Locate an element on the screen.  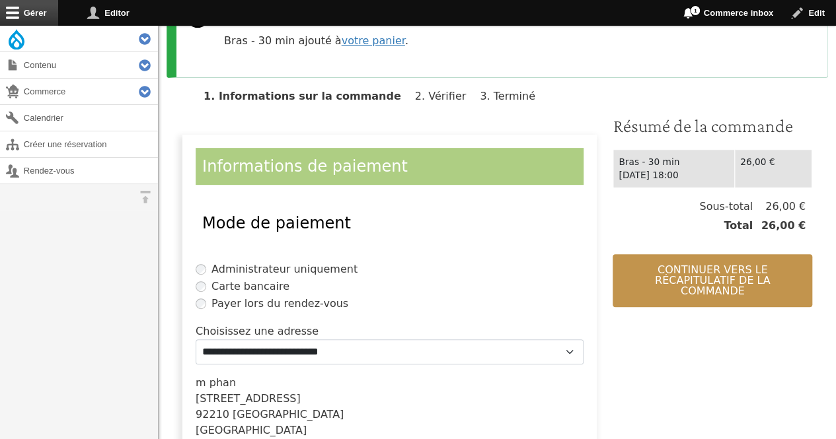
span: m is located at coordinates (201, 383).